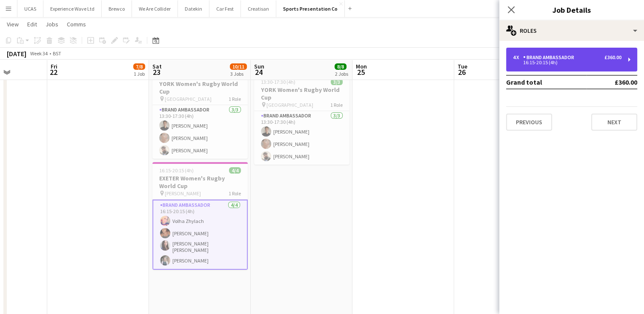 The image size is (644, 314). I want to click on button: Previous, so click(529, 123).